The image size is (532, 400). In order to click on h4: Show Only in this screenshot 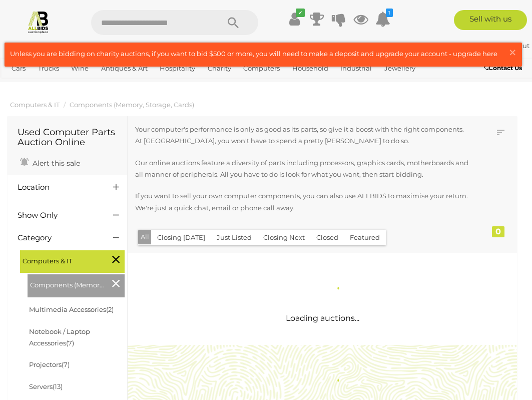, I will do `click(58, 216)`.